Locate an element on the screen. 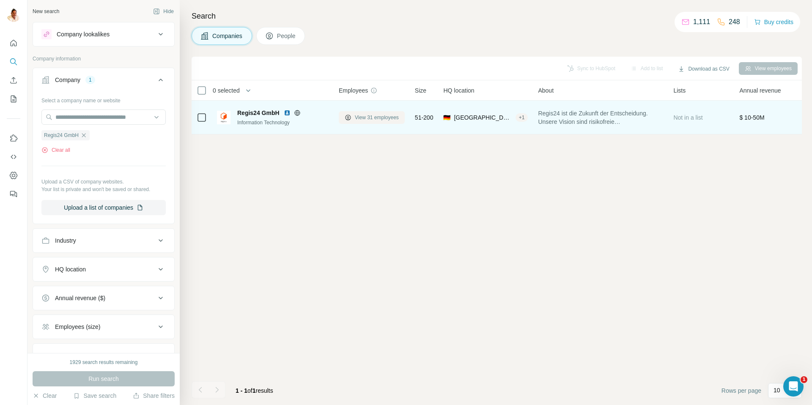 This screenshot has height=405, width=812. button: Employees (size) is located at coordinates (104, 327).